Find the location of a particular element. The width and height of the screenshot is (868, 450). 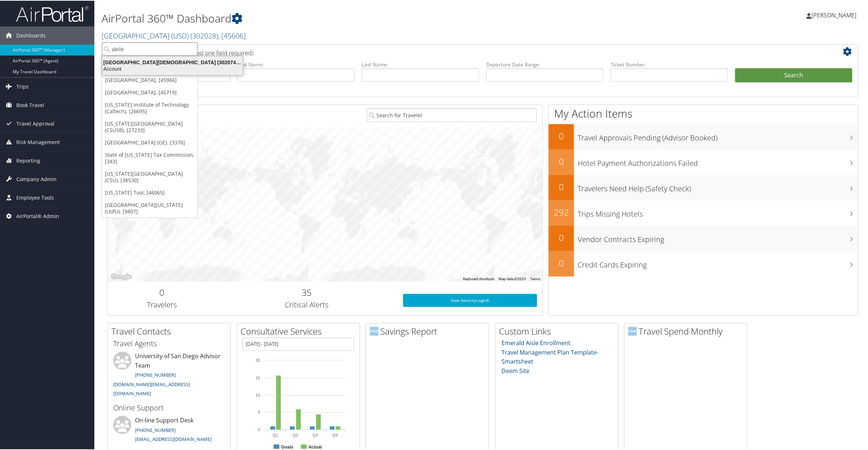

text: Q4 is located at coordinates (335, 435).